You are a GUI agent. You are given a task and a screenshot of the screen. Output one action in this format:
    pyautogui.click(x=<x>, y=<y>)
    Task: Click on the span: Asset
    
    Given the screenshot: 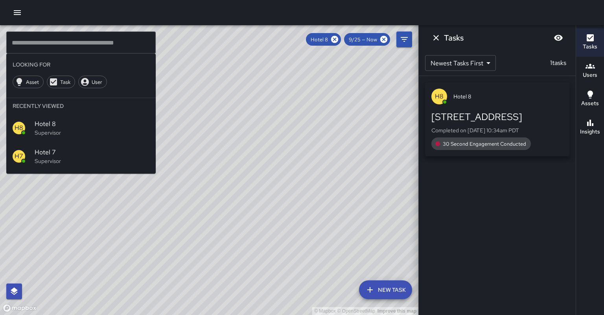 What is the action you would take?
    pyautogui.click(x=32, y=82)
    